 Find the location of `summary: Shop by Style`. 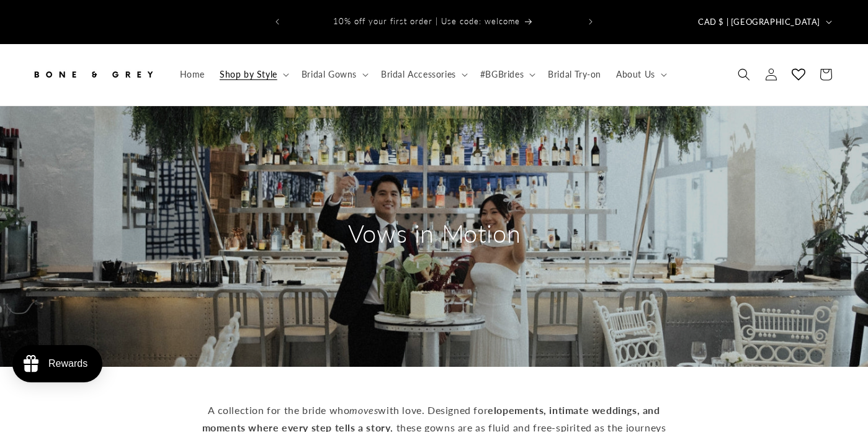

summary: Shop by Style is located at coordinates (253, 75).